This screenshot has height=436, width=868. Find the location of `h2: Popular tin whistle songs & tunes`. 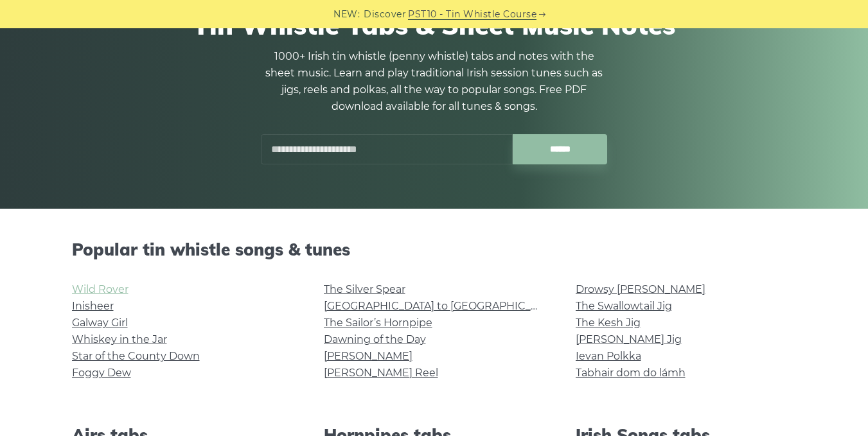

h2: Popular tin whistle songs & tunes is located at coordinates (434, 249).